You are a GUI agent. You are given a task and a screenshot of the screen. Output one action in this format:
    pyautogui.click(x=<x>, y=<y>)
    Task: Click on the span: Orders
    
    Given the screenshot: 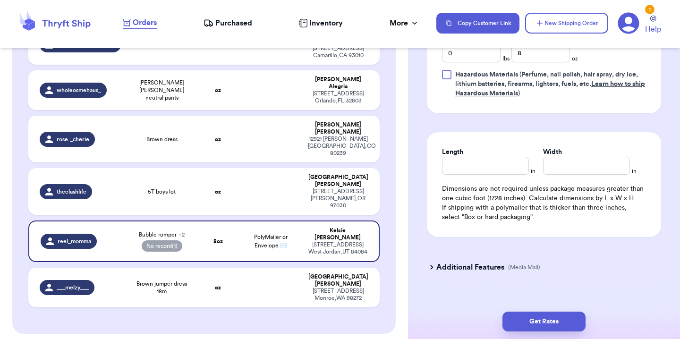 What is the action you would take?
    pyautogui.click(x=145, y=23)
    